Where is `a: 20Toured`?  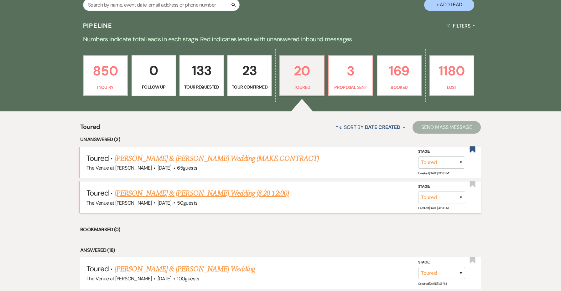
a: 20Toured is located at coordinates (301, 76).